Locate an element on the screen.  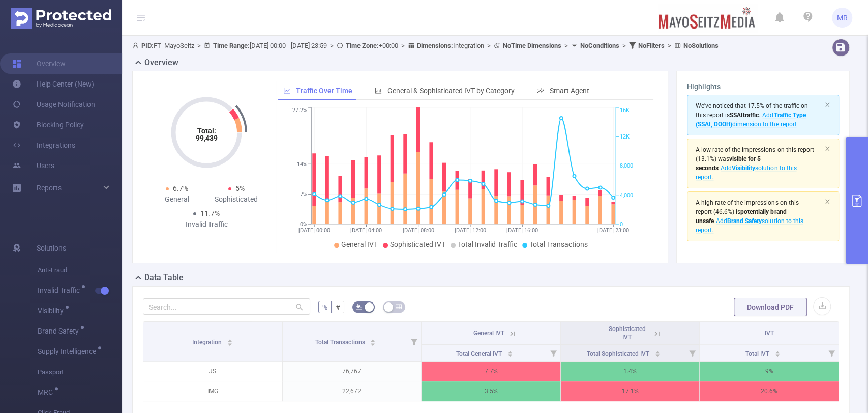
span: IVT is located at coordinates (769, 333).